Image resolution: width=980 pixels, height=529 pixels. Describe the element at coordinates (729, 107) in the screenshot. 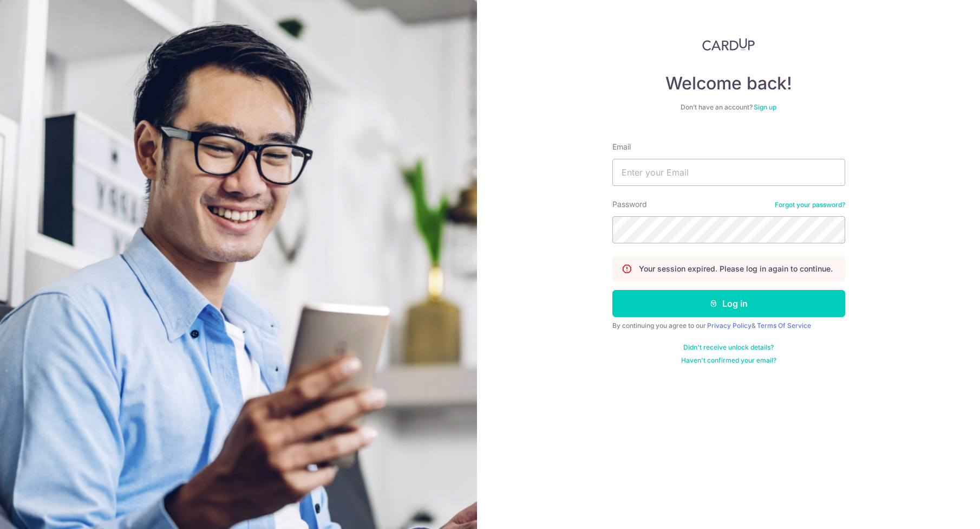

I see `div: Don’t have an account?` at that location.